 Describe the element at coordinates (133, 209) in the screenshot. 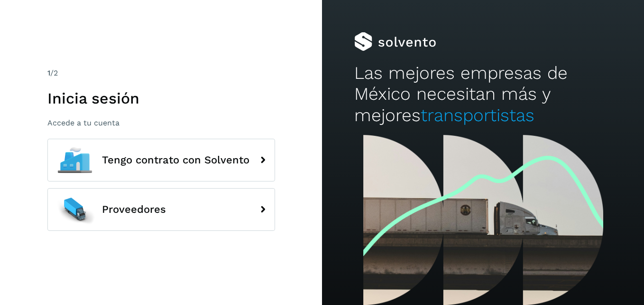

I see `span: Proveedores` at that location.